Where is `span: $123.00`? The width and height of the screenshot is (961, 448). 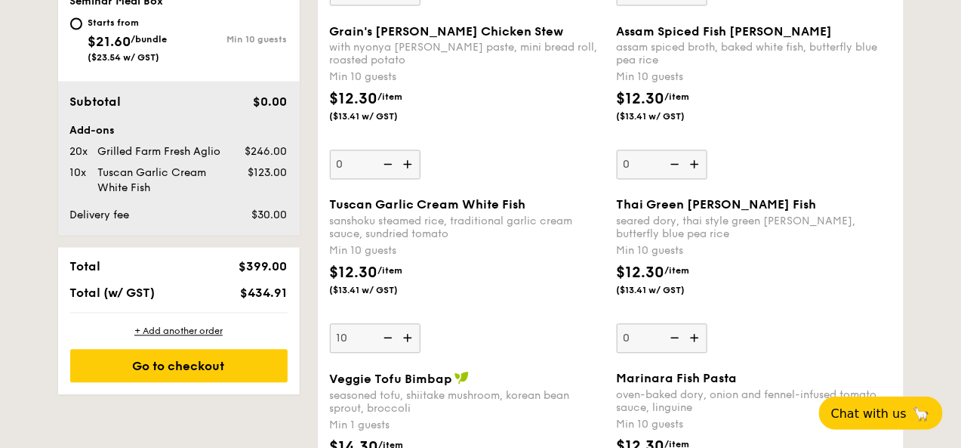
span: $123.00 is located at coordinates (267, 173).